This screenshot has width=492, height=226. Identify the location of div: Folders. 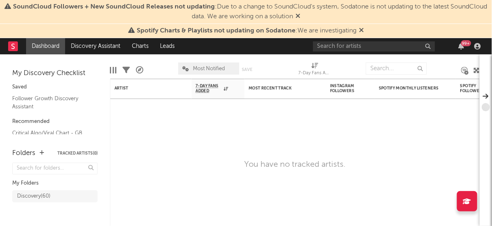
(24, 154).